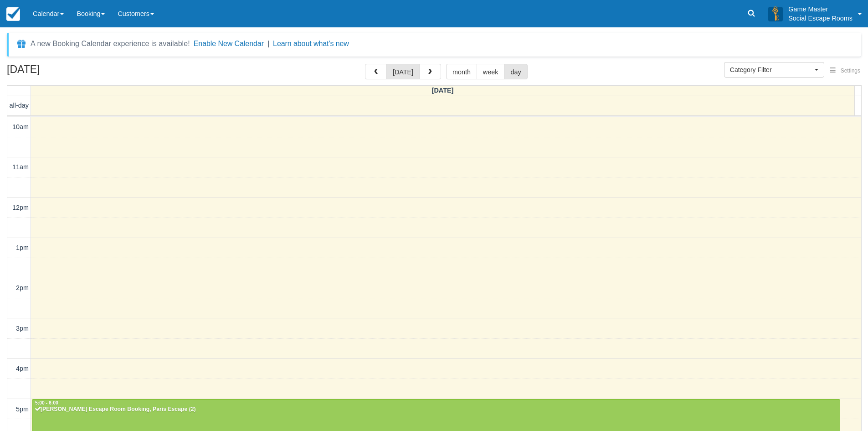 This screenshot has height=431, width=868. What do you see at coordinates (110, 44) in the screenshot?
I see `div: A new Booking Calendar experience is available!` at bounding box center [110, 44].